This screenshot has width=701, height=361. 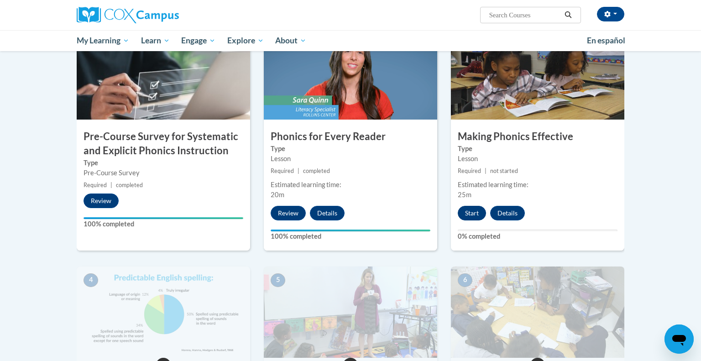 What do you see at coordinates (163, 144) in the screenshot?
I see `h3: Pre-Course Survey for Systematic and Explicit Phonics Instruction` at bounding box center [163, 144].